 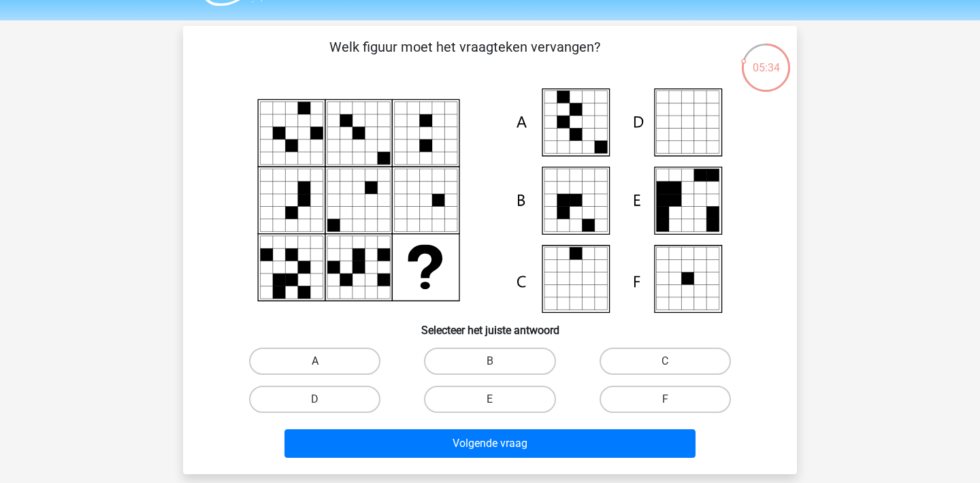 What do you see at coordinates (490, 362) in the screenshot?
I see `label: B` at bounding box center [490, 362].